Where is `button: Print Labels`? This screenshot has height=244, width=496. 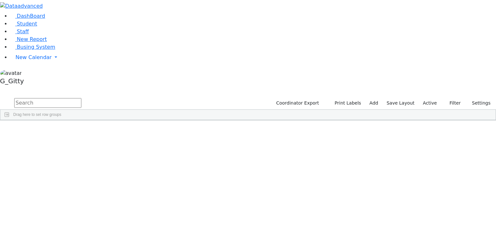
button: Print Labels is located at coordinates (346, 103).